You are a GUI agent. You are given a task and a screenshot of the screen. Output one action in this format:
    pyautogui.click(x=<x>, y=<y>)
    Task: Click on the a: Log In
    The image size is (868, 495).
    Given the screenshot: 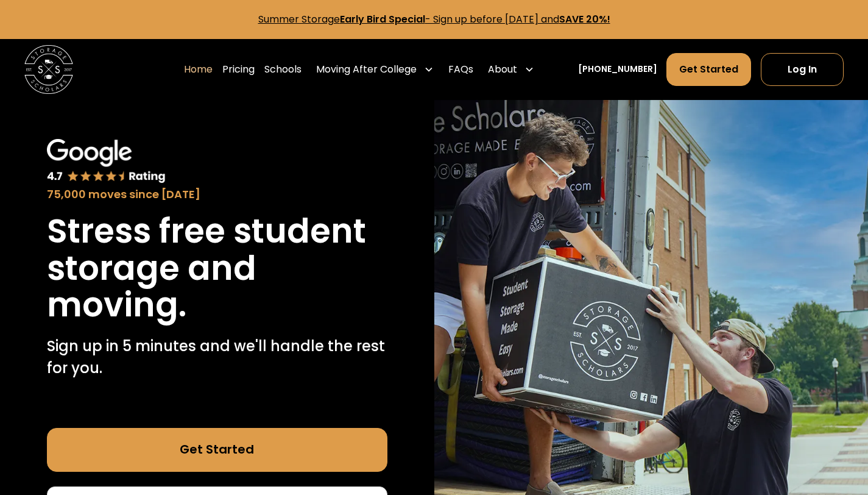 What is the action you would take?
    pyautogui.click(x=802, y=70)
    